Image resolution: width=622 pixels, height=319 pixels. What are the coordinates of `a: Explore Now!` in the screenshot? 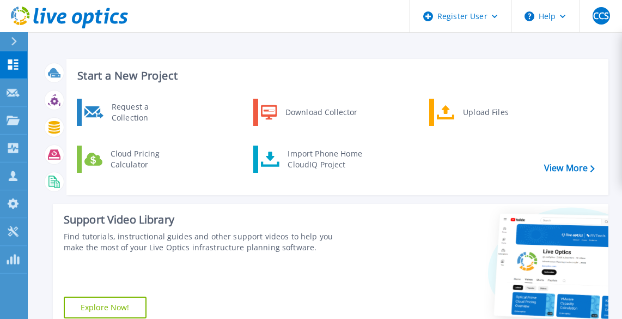 It's located at (105, 307).